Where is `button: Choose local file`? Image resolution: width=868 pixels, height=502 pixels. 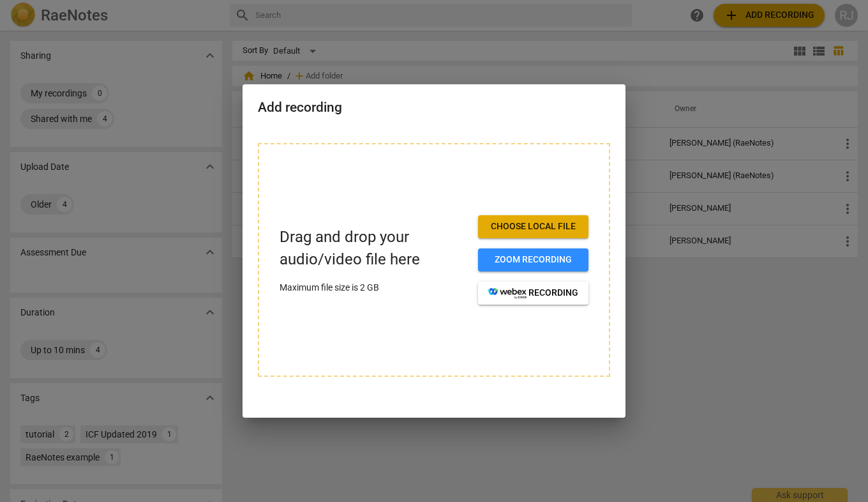
button: Choose local file is located at coordinates (533, 227).